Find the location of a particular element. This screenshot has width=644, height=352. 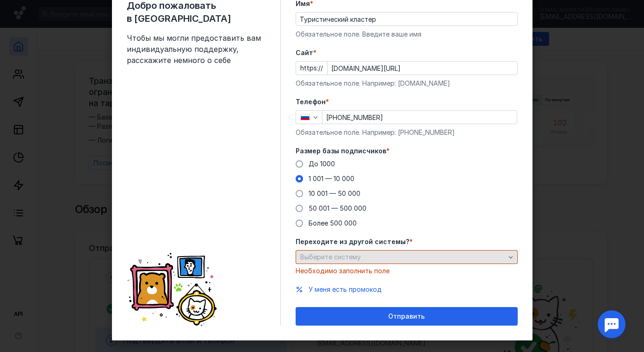

span: 50 001 — 500 000 is located at coordinates (337, 208).